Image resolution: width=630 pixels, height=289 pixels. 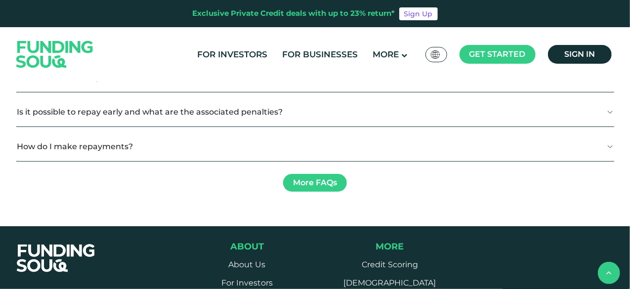 I want to click on span: Get started, so click(x=497, y=54).